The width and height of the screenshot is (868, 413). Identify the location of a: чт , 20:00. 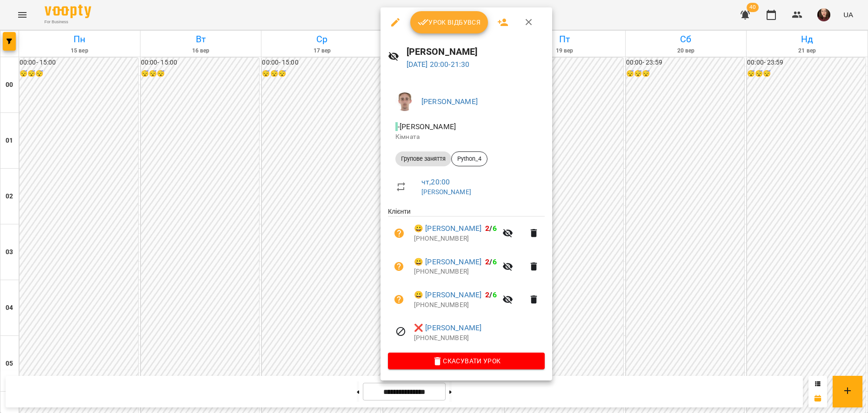
(436, 182).